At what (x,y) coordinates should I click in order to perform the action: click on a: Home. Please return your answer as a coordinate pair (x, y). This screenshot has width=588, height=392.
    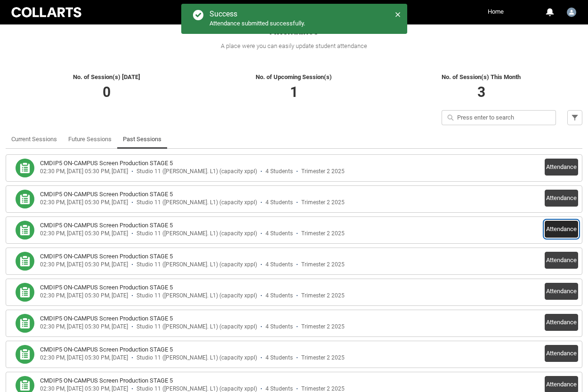
    Looking at the image, I should click on (496, 12).